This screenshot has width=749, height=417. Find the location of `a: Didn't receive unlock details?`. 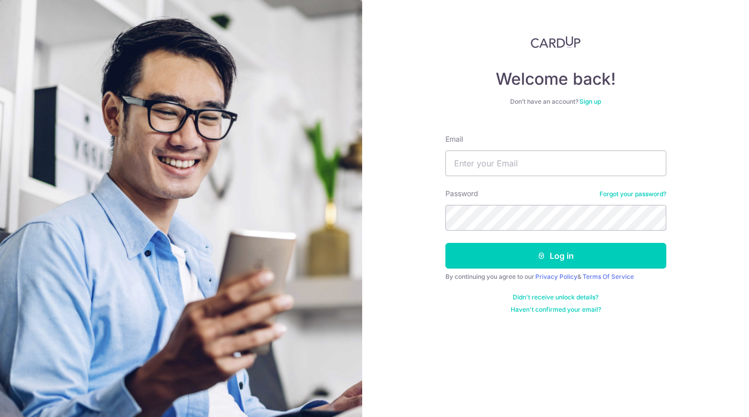

a: Didn't receive unlock details? is located at coordinates (555, 297).